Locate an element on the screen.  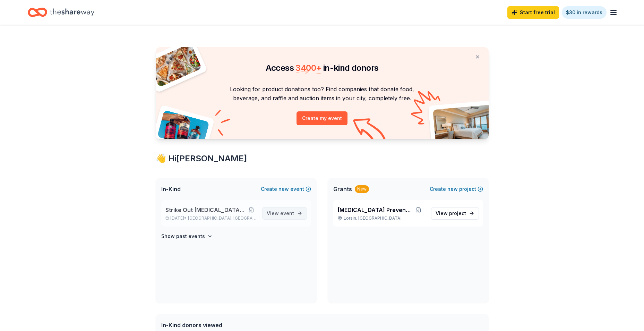
a: View project is located at coordinates (455, 213).